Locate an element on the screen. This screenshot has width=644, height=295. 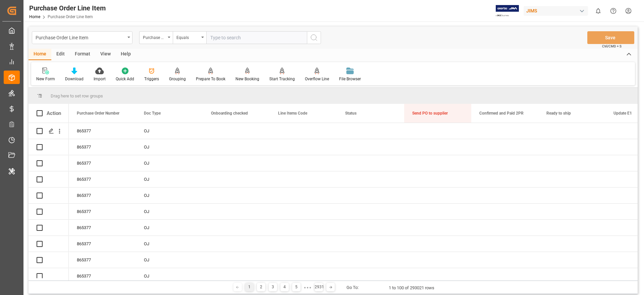
div: Prepare To Book is located at coordinates (211, 79).